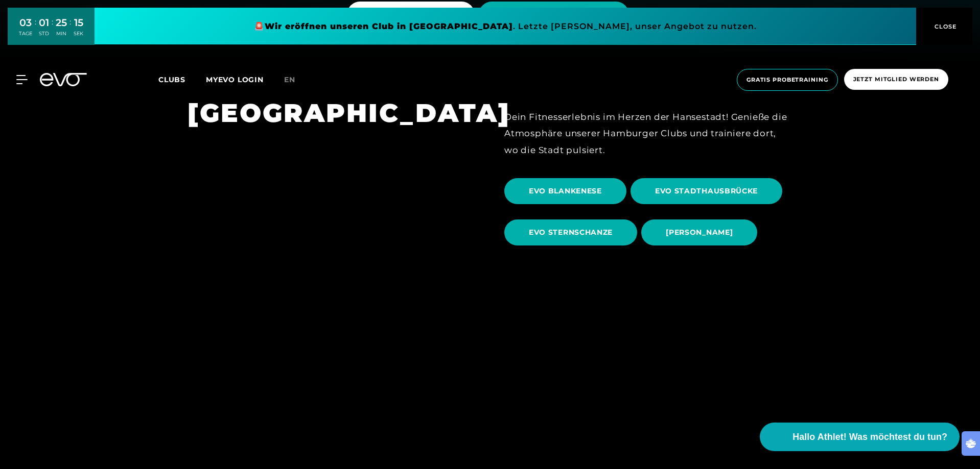 This screenshot has height=469, width=980. I want to click on span: Gratis Probetraining, so click(787, 80).